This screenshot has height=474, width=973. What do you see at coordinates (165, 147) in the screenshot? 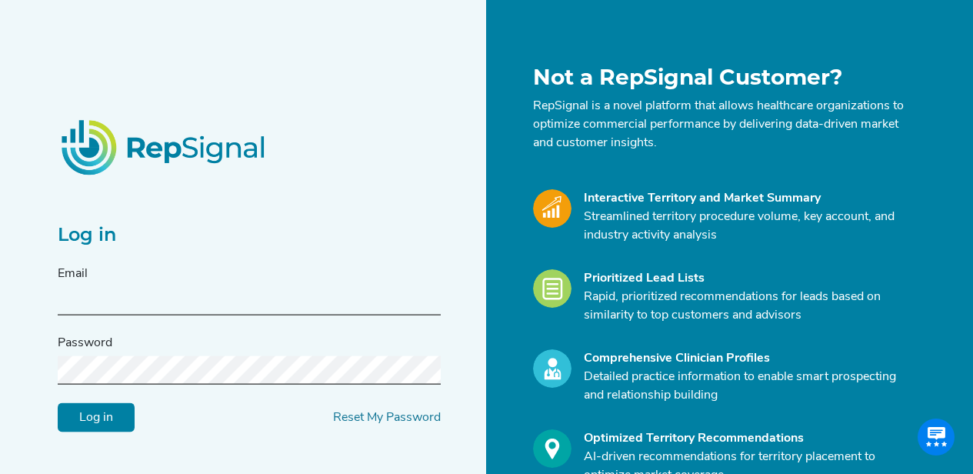
I see `img: RepSignalLogo.20539ed3.png` at bounding box center [165, 147].